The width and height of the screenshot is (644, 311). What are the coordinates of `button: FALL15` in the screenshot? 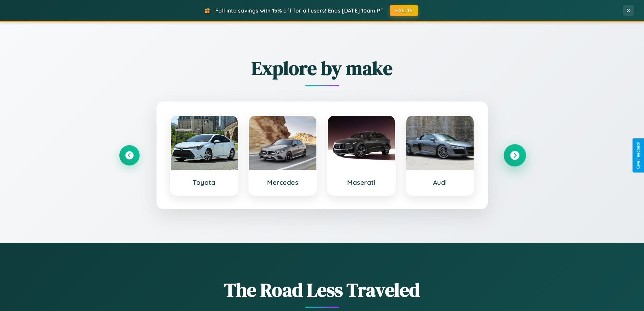 It's located at (404, 11).